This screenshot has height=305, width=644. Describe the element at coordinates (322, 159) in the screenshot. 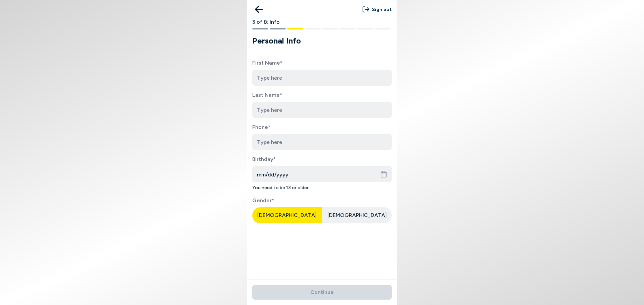

I see `label: Birthday*` at that location.